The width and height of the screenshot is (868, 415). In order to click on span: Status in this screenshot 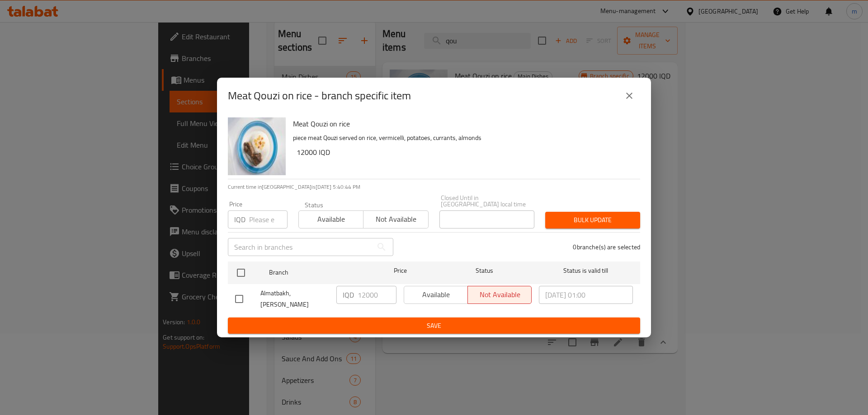, I will do `click(485, 271)`.